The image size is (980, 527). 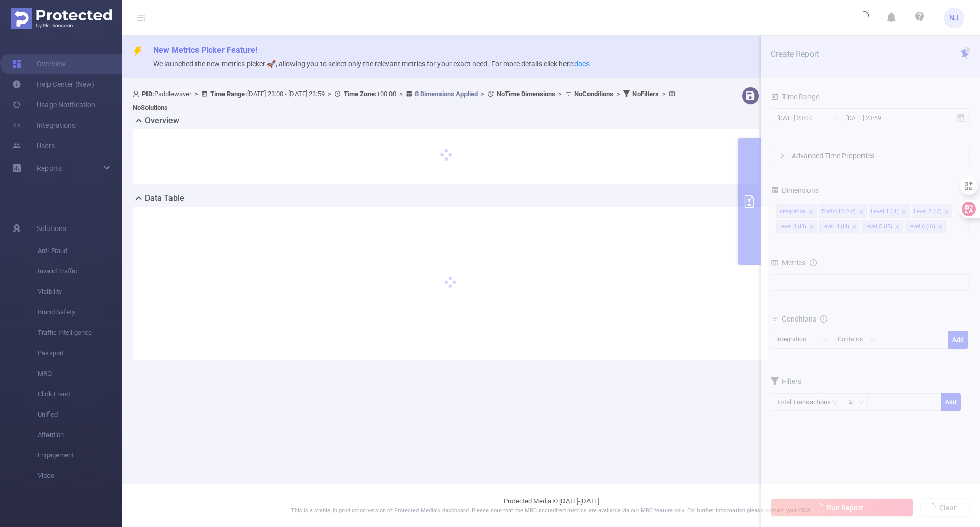 I want to click on span: MRC, so click(x=80, y=373).